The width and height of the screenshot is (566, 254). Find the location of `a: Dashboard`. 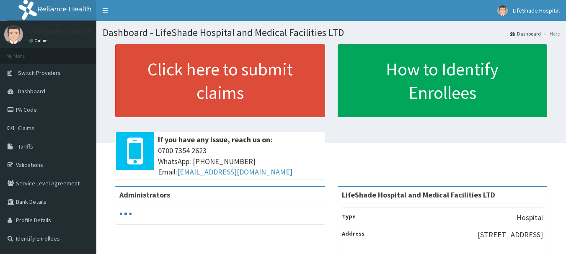

a: Dashboard is located at coordinates (526, 34).